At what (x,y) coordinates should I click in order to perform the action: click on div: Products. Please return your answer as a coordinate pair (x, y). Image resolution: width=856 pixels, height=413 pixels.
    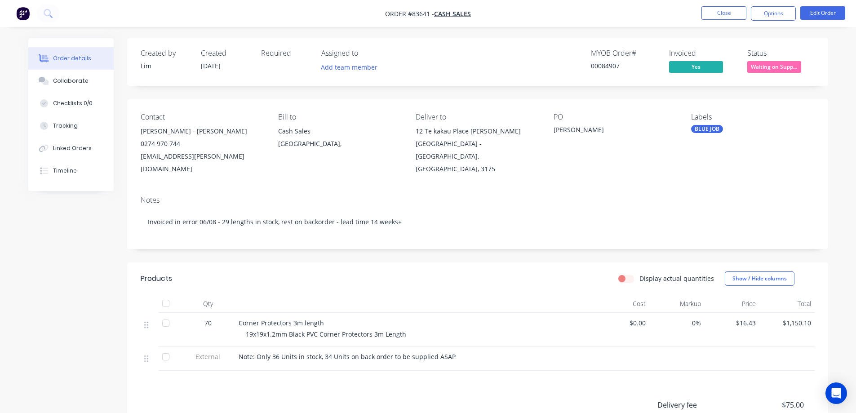
    Looking at the image, I should click on (156, 279).